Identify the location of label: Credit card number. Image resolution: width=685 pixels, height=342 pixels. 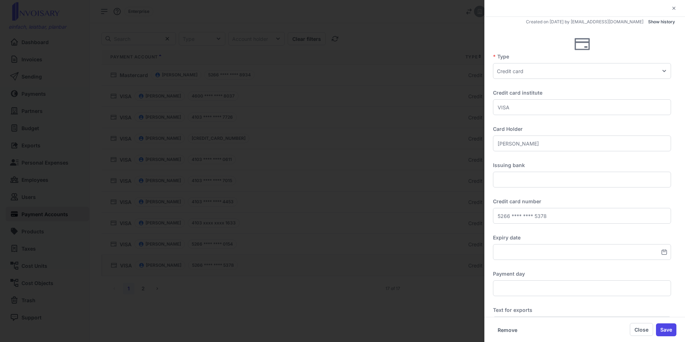
(582, 201).